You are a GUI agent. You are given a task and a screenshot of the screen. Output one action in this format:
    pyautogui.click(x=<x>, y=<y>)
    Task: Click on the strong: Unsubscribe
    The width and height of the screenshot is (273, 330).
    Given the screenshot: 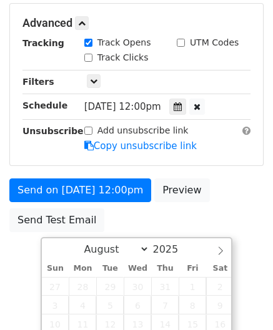 What is the action you would take?
    pyautogui.click(x=53, y=131)
    